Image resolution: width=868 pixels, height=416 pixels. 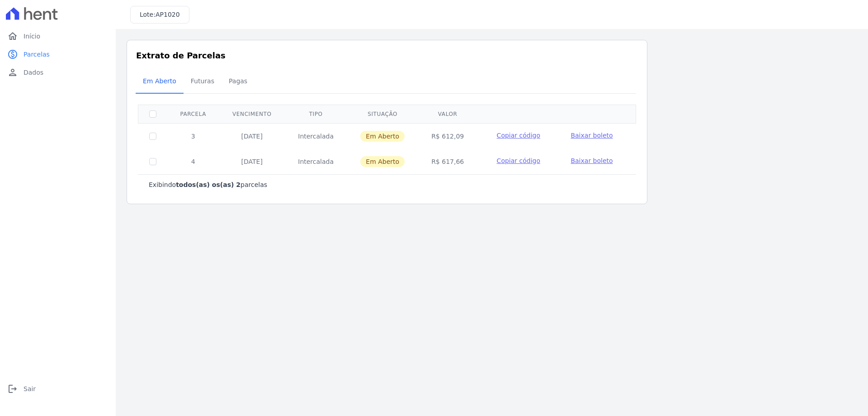 What do you see at coordinates (12, 54) in the screenshot?
I see `i: paid` at bounding box center [12, 54].